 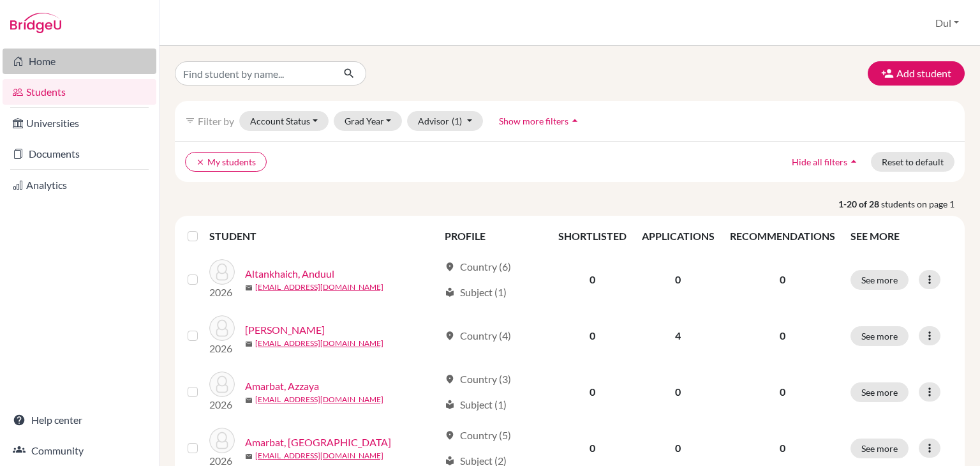 I want to click on span: Hide all filters, so click(x=820, y=161).